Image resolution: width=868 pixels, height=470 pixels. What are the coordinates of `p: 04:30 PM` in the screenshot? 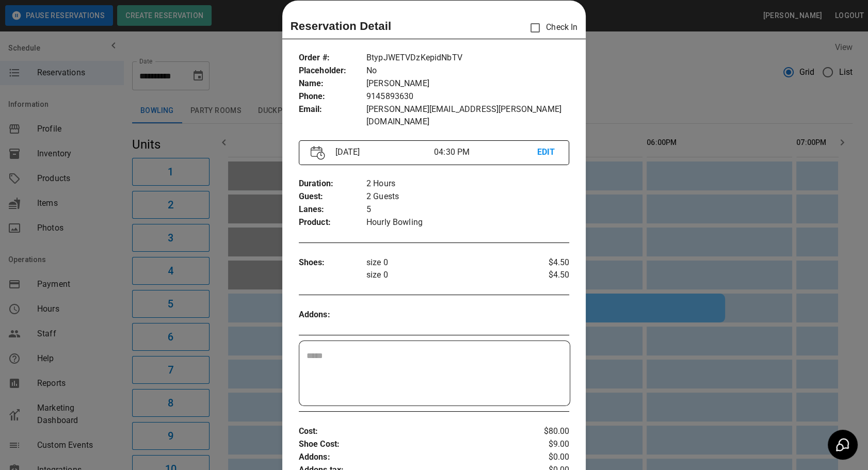 It's located at (485, 153).